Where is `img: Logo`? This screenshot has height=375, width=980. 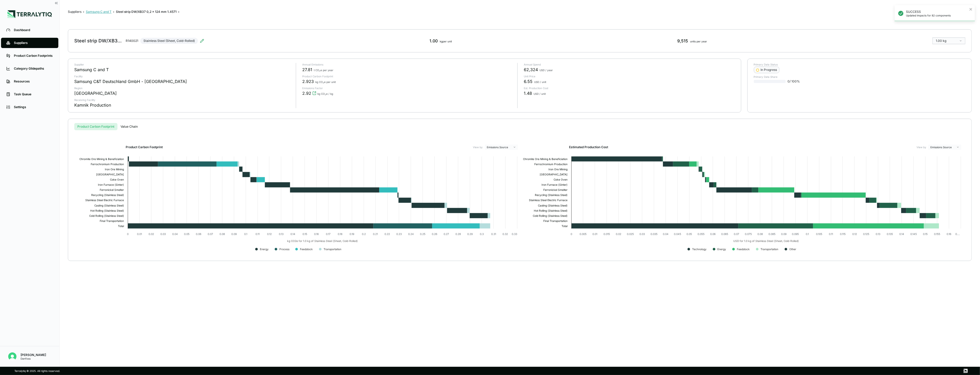 img: Logo is located at coordinates (30, 14).